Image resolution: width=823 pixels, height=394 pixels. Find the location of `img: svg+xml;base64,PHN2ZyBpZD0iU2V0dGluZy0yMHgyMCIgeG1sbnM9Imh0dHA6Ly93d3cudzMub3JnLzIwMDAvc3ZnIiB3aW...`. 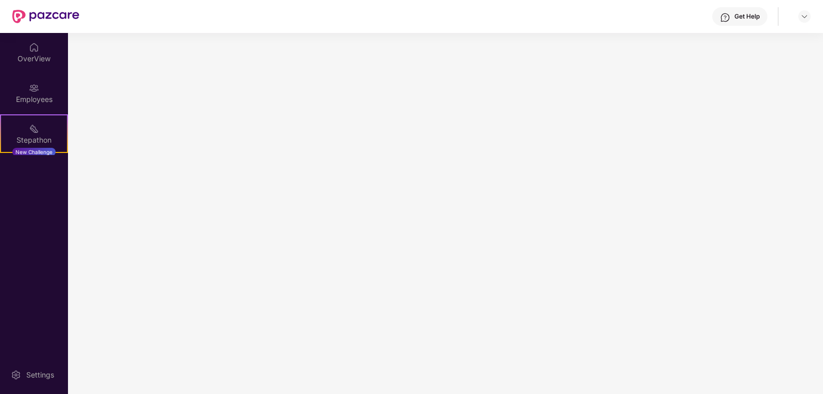

img: svg+xml;base64,PHN2ZyBpZD0iU2V0dGluZy0yMHgyMCIgeG1sbnM9Imh0dHA6Ly93d3cudzMub3JnLzIwMDAvc3ZnIiB3aW... is located at coordinates (16, 375).